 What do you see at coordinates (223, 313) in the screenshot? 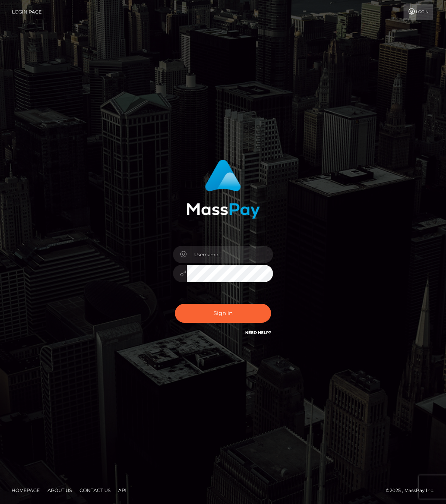
I see `button: Sign in` at bounding box center [223, 313].